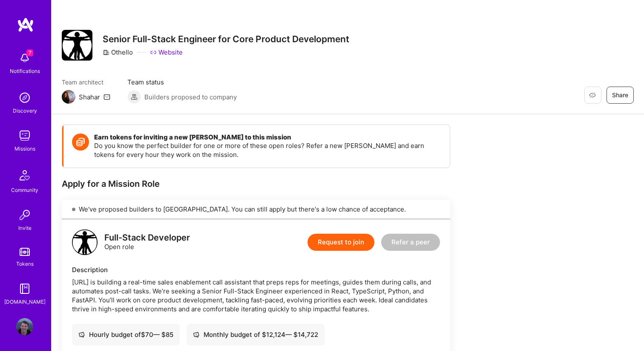  I want to click on div: Missions, so click(25, 148).